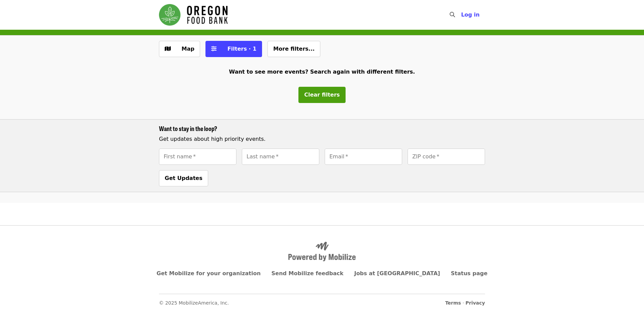  Describe the element at coordinates (322, 95) in the screenshot. I see `button: Clear filters` at that location.